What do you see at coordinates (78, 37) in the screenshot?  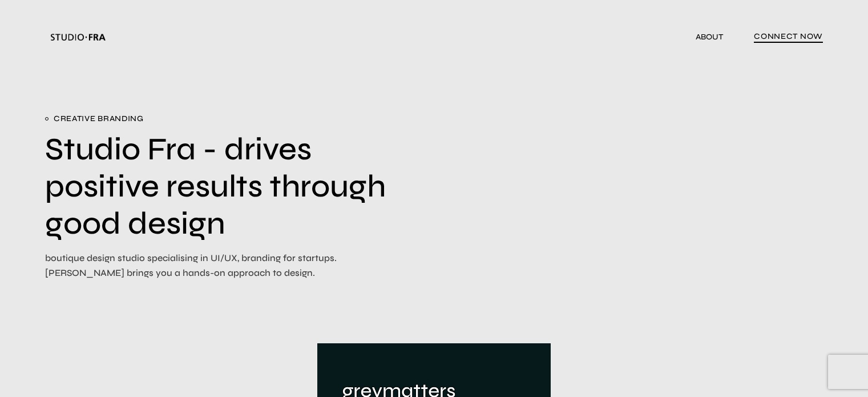 I see `img: Studio Fra Logo` at bounding box center [78, 37].